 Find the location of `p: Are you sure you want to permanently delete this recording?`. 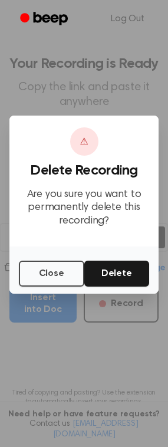

p: Are you sure you want to permanently delete this recording? is located at coordinates (84, 208).